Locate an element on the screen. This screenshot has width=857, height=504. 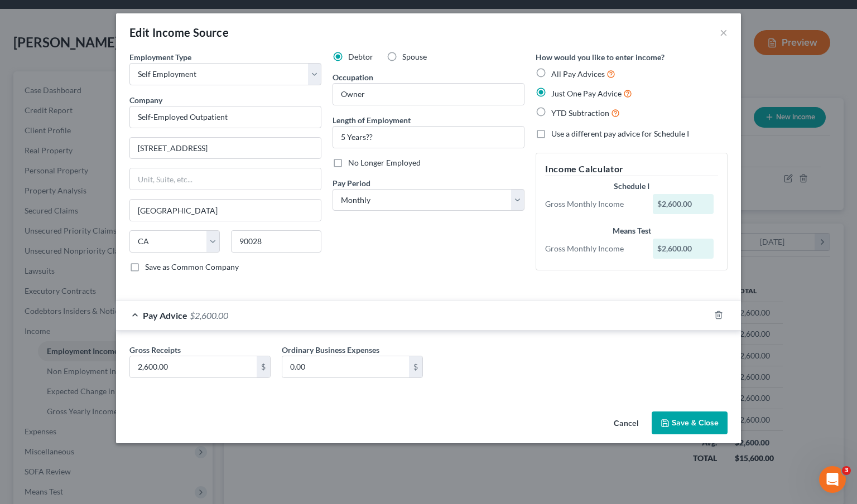
span: Save as Common Company is located at coordinates (192, 266).